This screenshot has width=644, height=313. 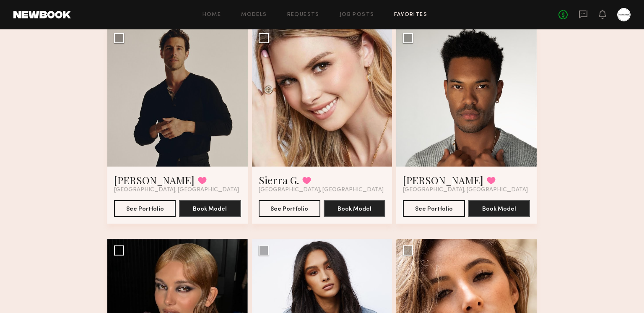 I want to click on a: Favorites, so click(x=410, y=15).